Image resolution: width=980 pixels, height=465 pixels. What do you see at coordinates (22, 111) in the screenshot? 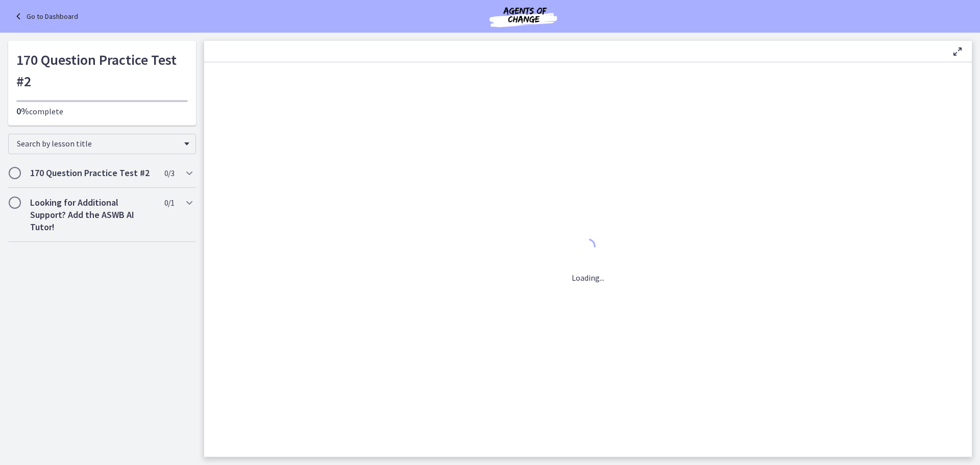
I see `span: 0%` at bounding box center [22, 111].